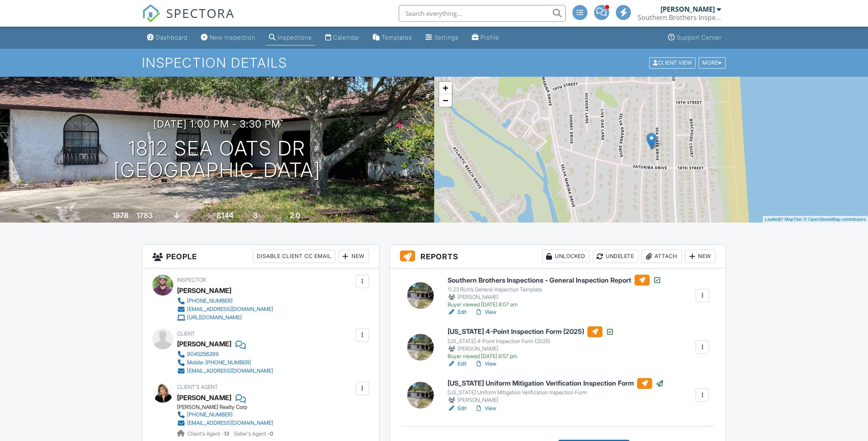  What do you see at coordinates (313, 216) in the screenshot?
I see `span: bathrooms` at bounding box center [313, 216].